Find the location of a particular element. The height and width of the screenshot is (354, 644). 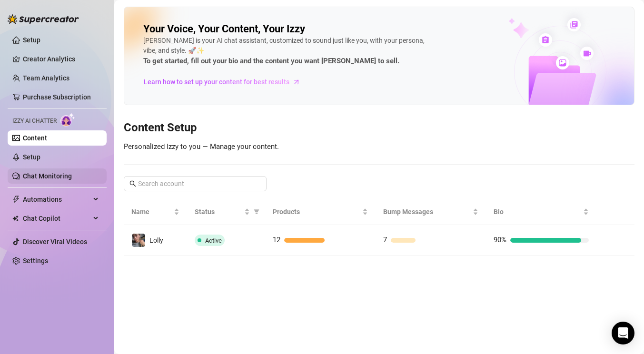

div: Open Intercom Messenger is located at coordinates (623, 333).